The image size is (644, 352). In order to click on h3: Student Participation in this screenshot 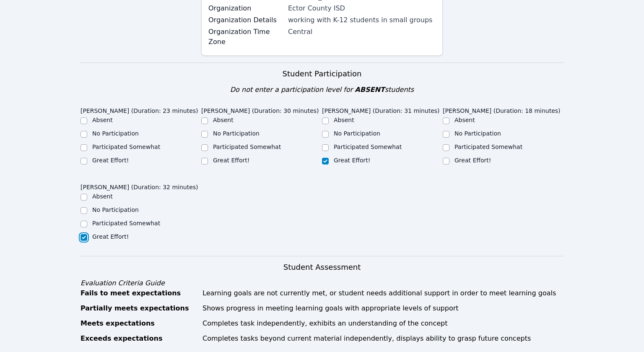, I will do `click(322, 74)`.